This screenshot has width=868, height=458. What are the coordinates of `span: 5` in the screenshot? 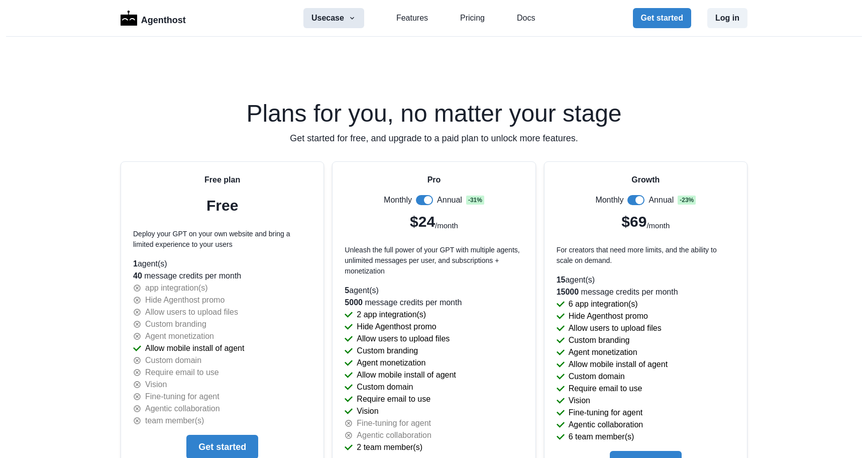 It's located at (346, 290).